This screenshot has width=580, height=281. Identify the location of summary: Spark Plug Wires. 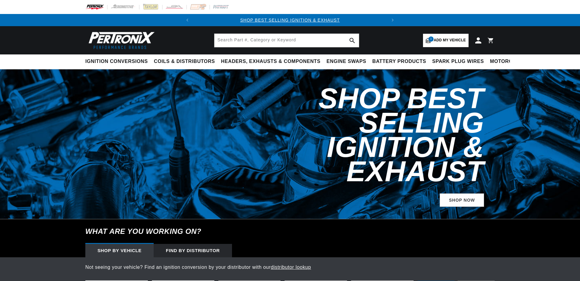
(458, 61).